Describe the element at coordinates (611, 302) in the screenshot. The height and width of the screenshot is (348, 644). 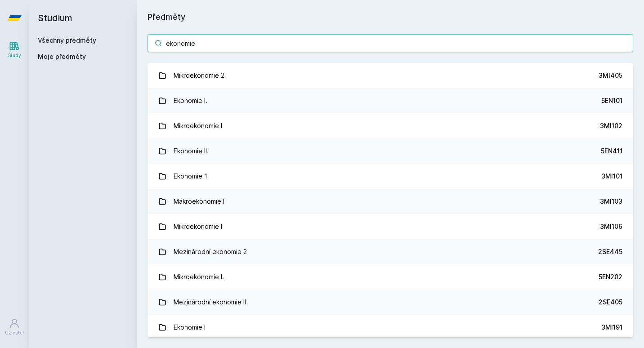
I see `div: 2SE405` at that location.